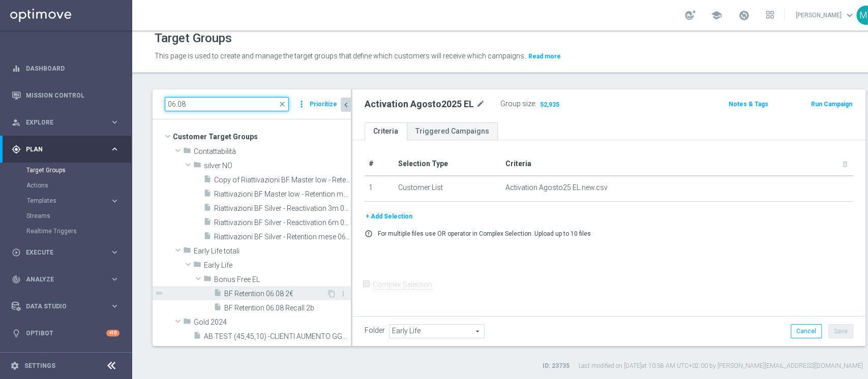  Describe the element at coordinates (275, 294) in the screenshot. I see `span: BF Retention 06.08 2&#x20AC;` at that location.